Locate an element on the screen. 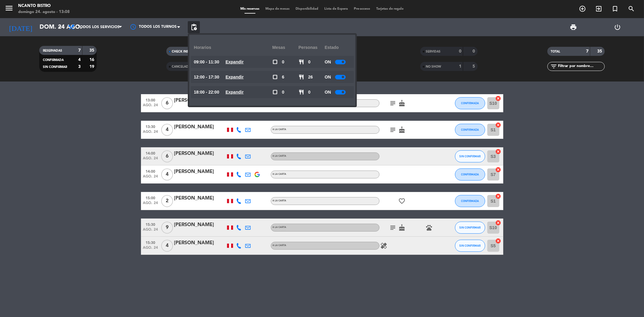  i: exit_to_app is located at coordinates (598, 9).